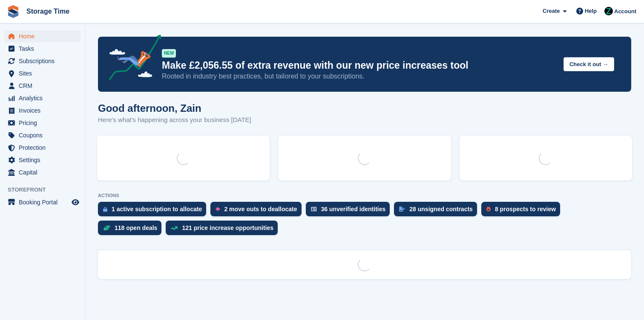 This screenshot has height=320, width=644. What do you see at coordinates (44, 135) in the screenshot?
I see `span: Coupons` at bounding box center [44, 135].